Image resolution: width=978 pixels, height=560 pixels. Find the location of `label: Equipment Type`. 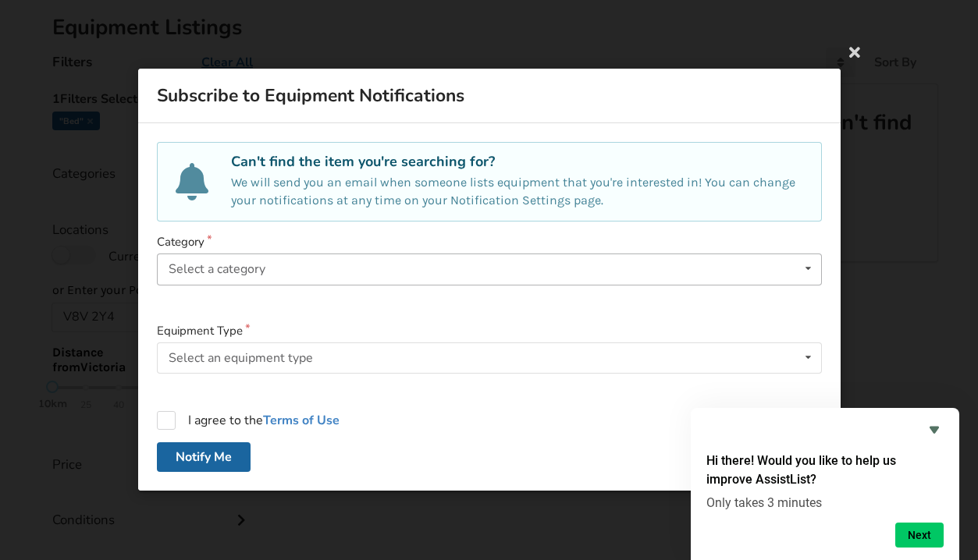

label: Equipment Type is located at coordinates (489, 330).